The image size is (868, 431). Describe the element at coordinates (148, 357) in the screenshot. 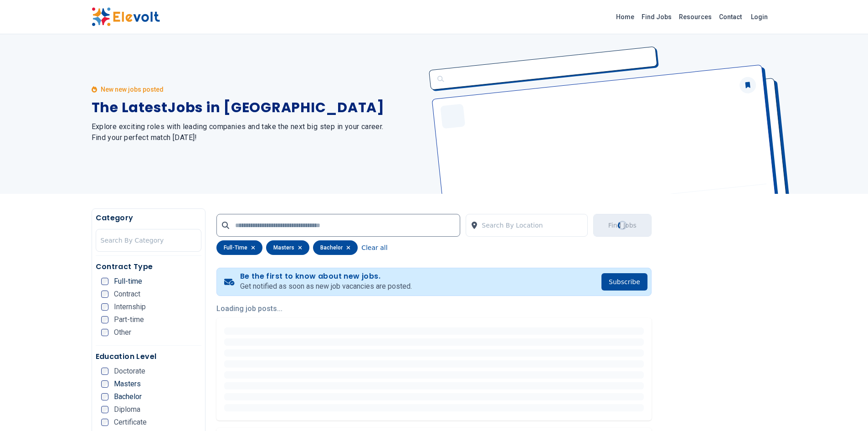

I see `h5: Education Level` at that location.